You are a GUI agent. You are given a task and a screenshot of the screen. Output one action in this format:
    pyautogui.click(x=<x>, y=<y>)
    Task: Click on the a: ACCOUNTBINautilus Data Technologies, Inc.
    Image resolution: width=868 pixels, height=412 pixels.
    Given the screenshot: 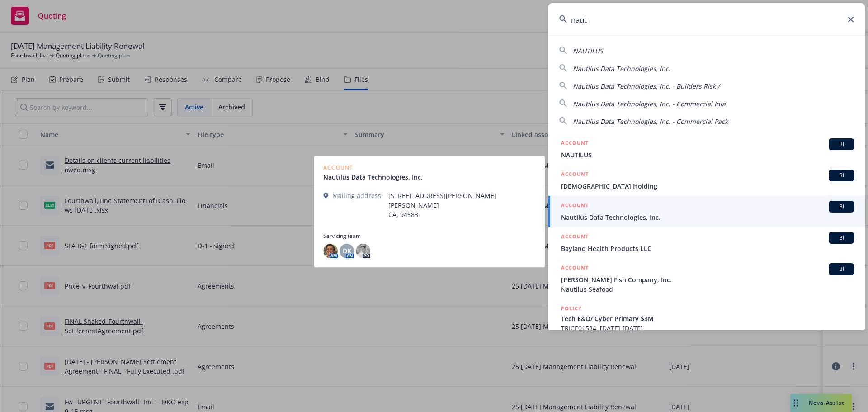 What is the action you would take?
    pyautogui.click(x=707, y=211)
    